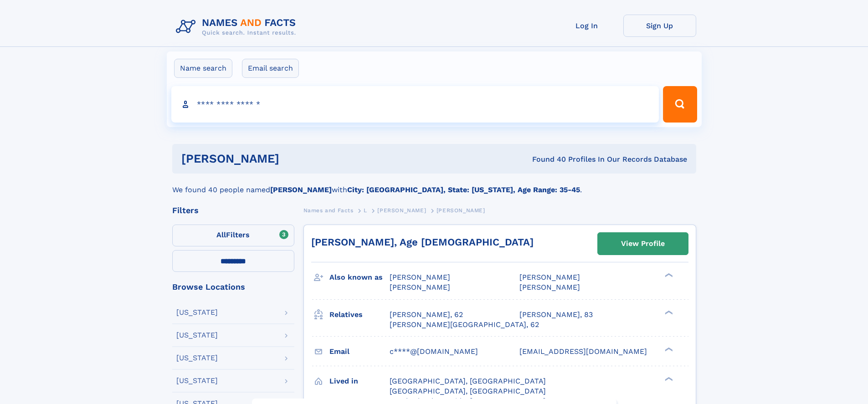 Image resolution: width=868 pixels, height=404 pixels. I want to click on a: View Profile, so click(643, 244).